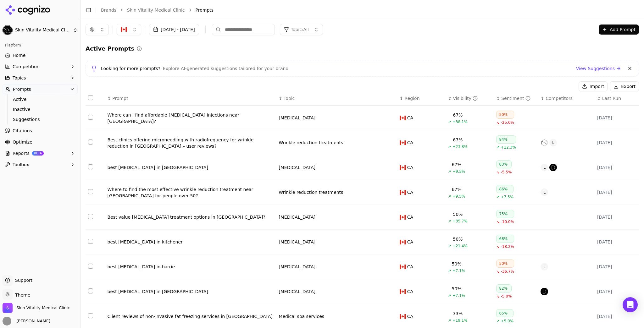 This screenshot has width=644, height=328. I want to click on a: Brands, so click(109, 10).